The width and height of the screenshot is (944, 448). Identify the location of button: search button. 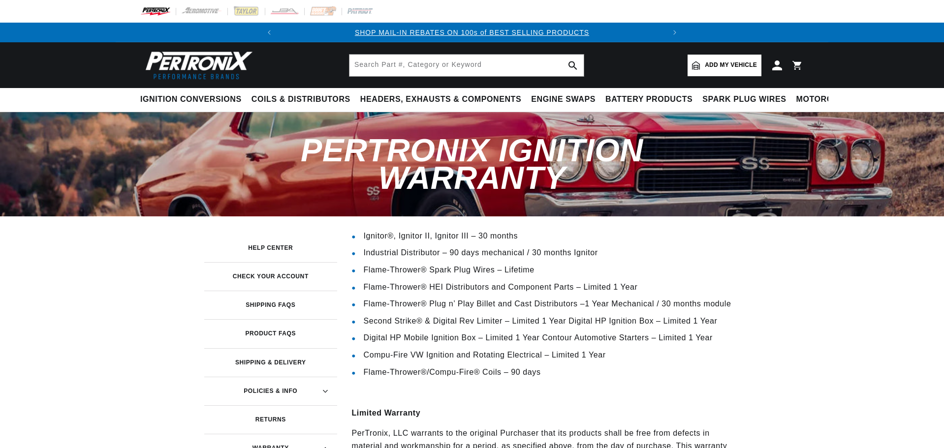
(573, 65).